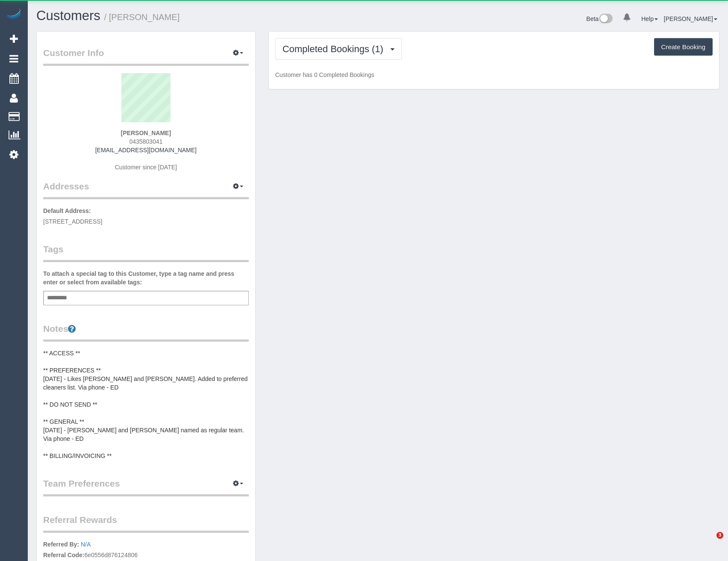 This screenshot has width=728, height=561. Describe the element at coordinates (494, 75) in the screenshot. I see `p: Customer has 0 Completed Bookings` at that location.